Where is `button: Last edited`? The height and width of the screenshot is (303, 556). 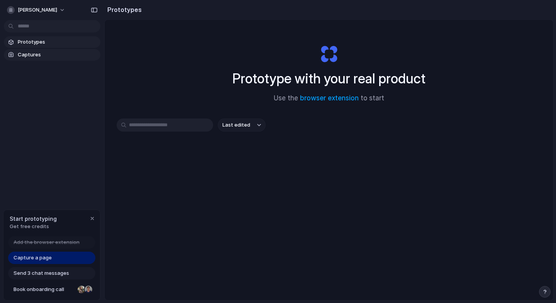 button: Last edited is located at coordinates (242, 125).